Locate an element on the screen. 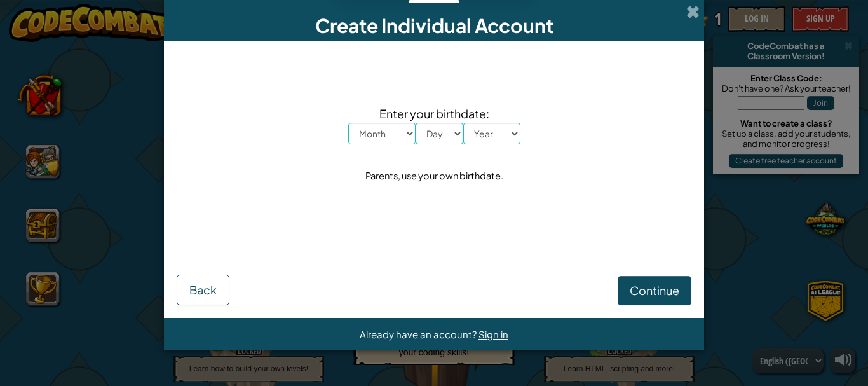 Image resolution: width=868 pixels, height=386 pixels. span: Sign in is located at coordinates (493, 334).